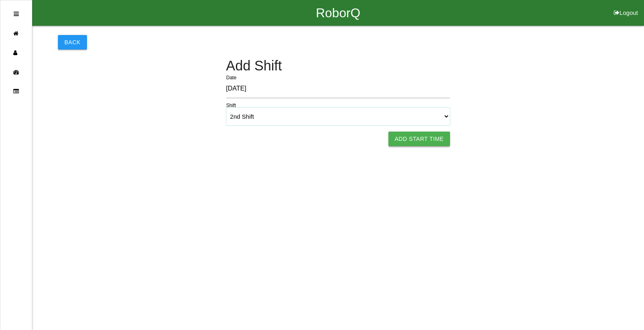 Image resolution: width=644 pixels, height=330 pixels. Describe the element at coordinates (231, 78) in the screenshot. I see `label: Date` at that location.